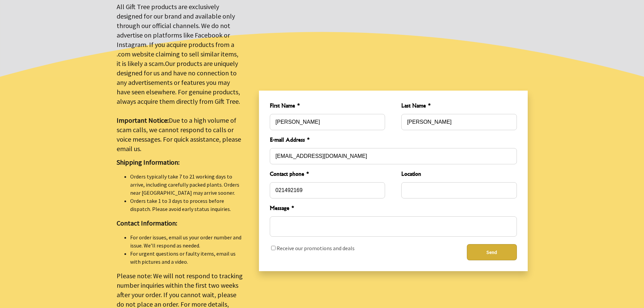 The width and height of the screenshot is (644, 308). What do you see at coordinates (327, 174) in the screenshot?
I see `span: Contact phone *` at bounding box center [327, 174].